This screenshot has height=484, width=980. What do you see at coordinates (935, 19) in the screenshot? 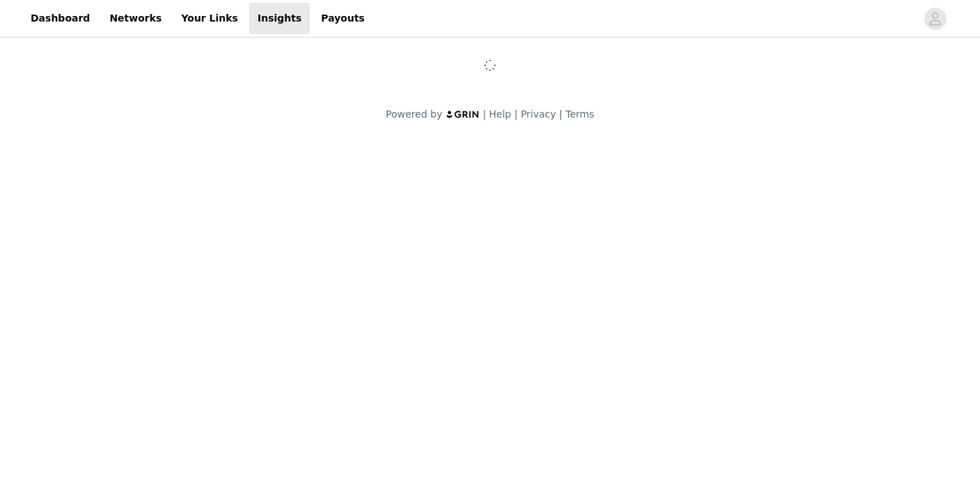
I see `div: avatar` at bounding box center [935, 19].